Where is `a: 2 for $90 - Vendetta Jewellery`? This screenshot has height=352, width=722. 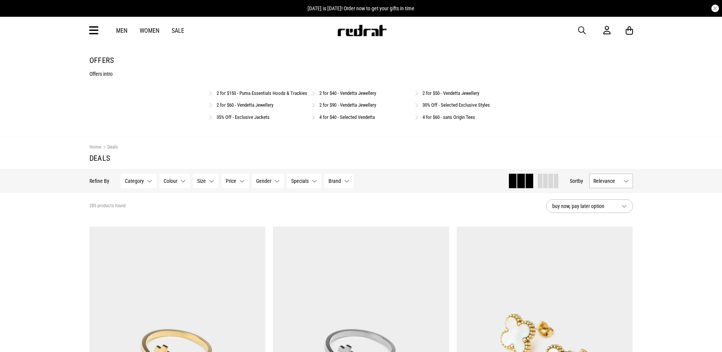 a: 2 for $90 - Vendetta Jewellery is located at coordinates (348, 105).